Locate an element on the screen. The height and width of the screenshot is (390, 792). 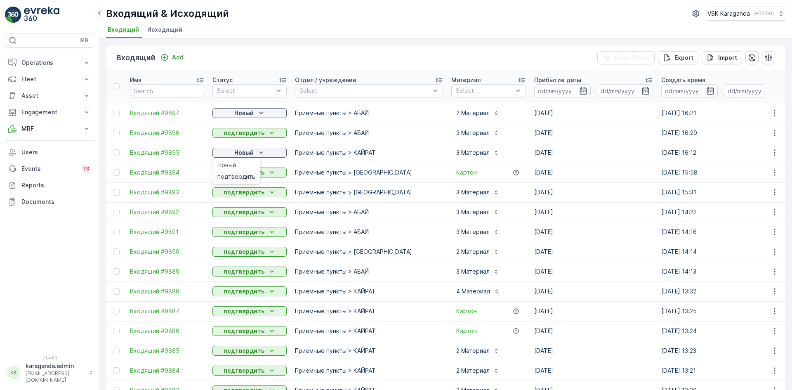
span: Входящий #9895 is located at coordinates (167, 153).